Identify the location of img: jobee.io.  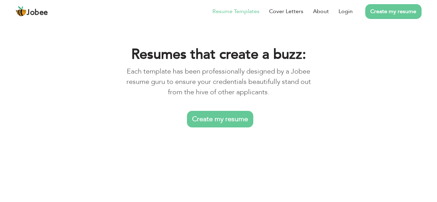
(21, 11).